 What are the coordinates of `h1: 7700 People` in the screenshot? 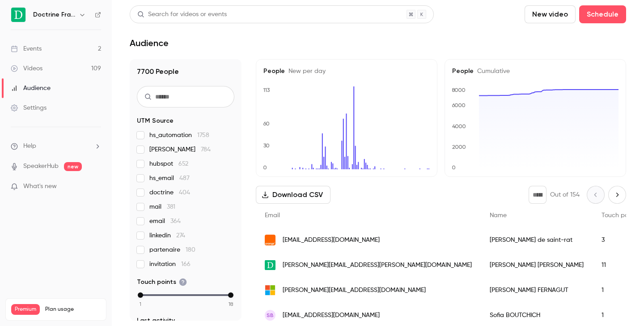 It's located at (186, 72).